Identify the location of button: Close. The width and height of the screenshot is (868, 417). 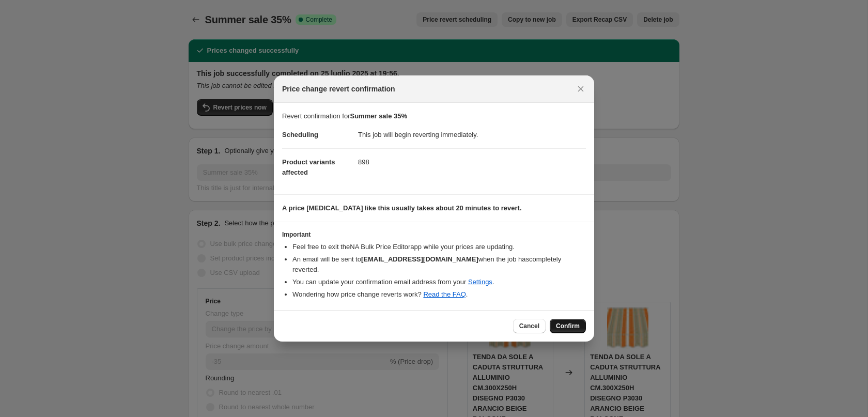
(581, 89).